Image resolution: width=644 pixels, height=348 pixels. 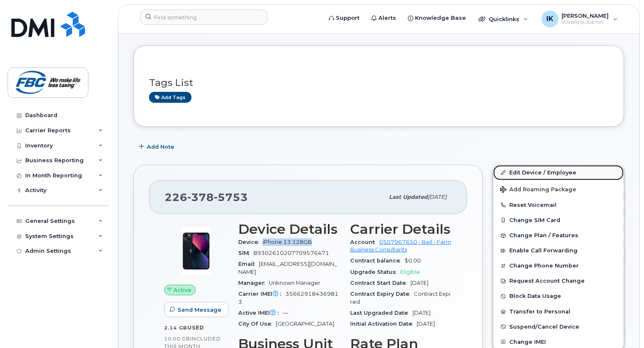 I want to click on span: City Of Use, so click(x=257, y=323).